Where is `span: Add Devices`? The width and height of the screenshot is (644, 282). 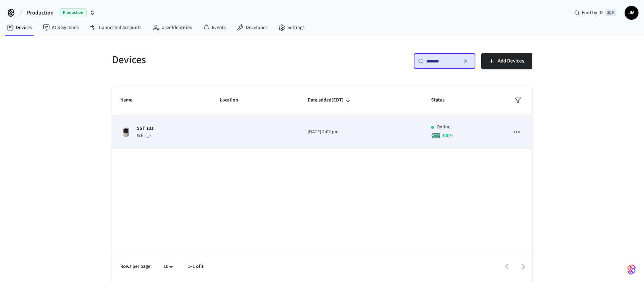
span: Add Devices is located at coordinates (511, 61).